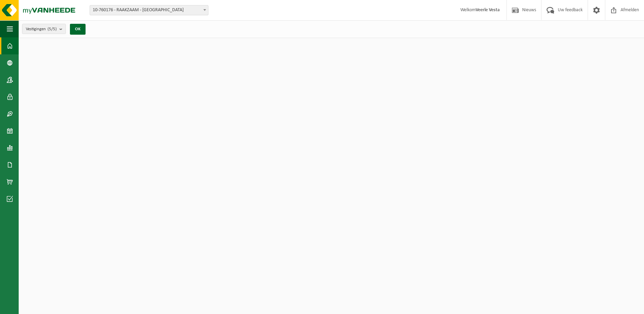 This screenshot has height=314, width=644. Describe the element at coordinates (149, 11) in the screenshot. I see `span: 10-760176 - RAAKZAAM - BELSELE` at that location.